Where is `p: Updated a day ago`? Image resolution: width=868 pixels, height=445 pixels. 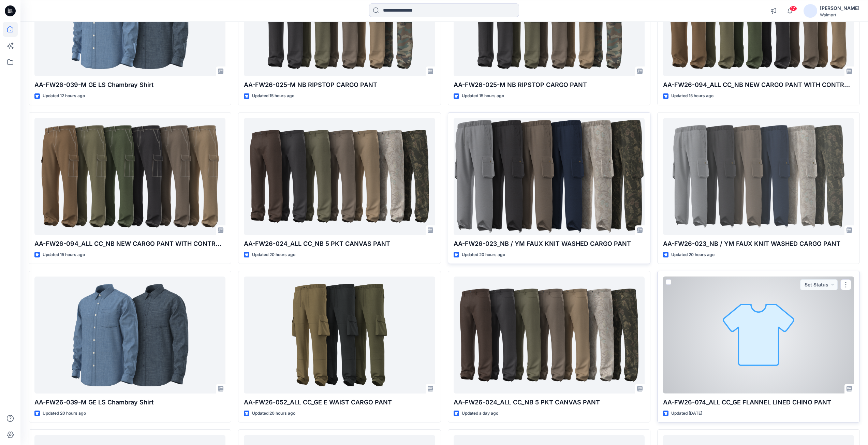 p: Updated a day ago is located at coordinates (480, 414).